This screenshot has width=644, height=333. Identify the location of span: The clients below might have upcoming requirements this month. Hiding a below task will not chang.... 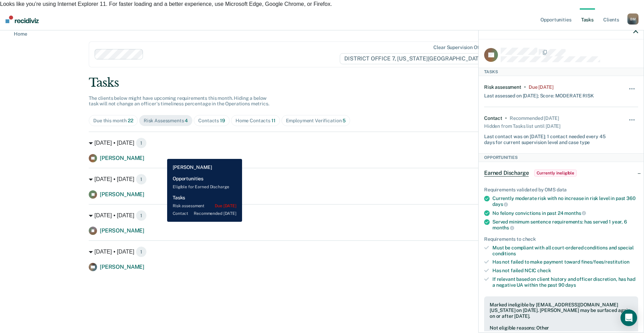
(179, 101).